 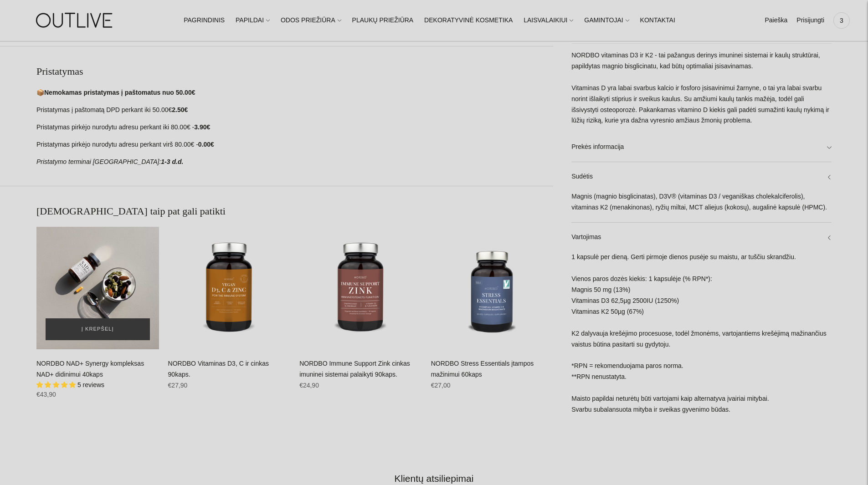 I want to click on a: PAPILDAI, so click(x=253, y=20).